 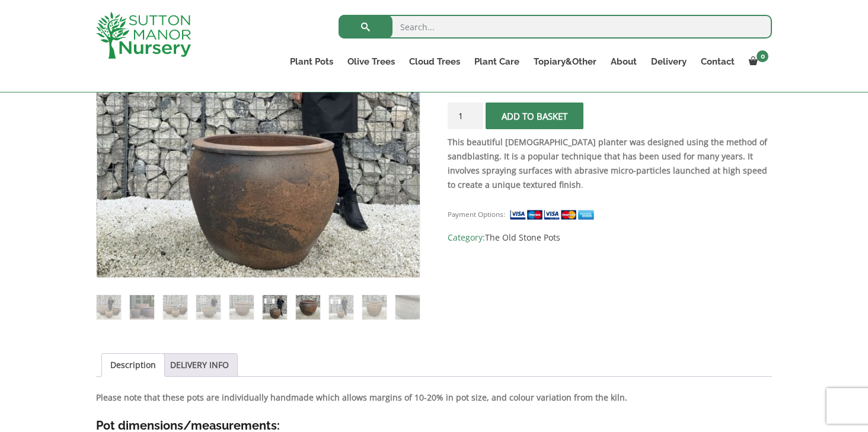 What do you see at coordinates (374, 307) in the screenshot?
I see `img: The Ha Long Bay Old Stone Plant Pots - Image 9` at bounding box center [374, 307].